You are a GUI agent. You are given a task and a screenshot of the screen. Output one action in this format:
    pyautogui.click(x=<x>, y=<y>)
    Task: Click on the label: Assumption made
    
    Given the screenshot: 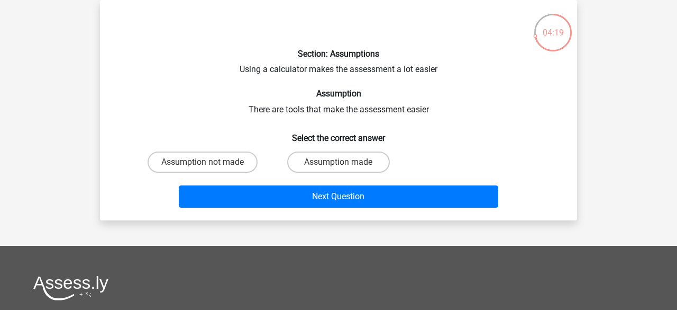 What is the action you would take?
    pyautogui.click(x=338, y=162)
    